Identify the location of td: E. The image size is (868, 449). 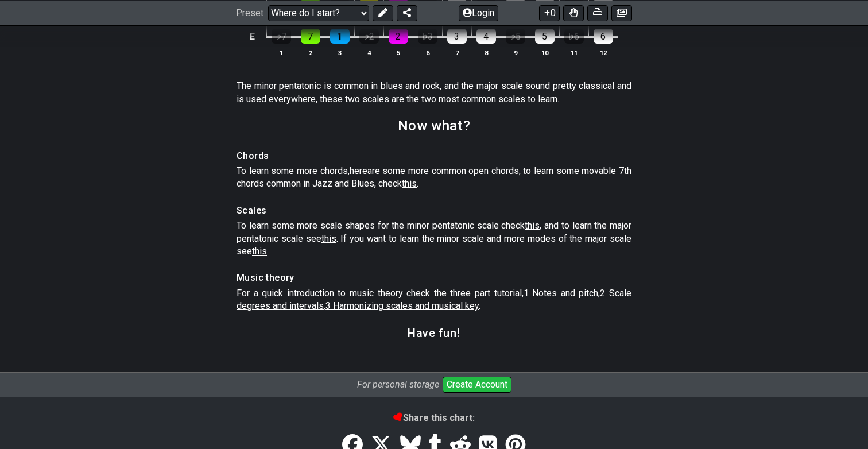
(252, 36).